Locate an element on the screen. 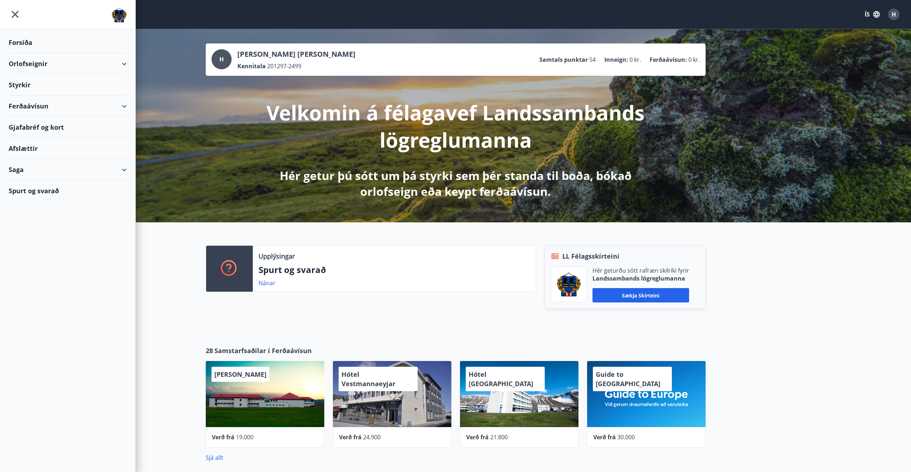 Image resolution: width=911 pixels, height=472 pixels. button: Sækja skírteini is located at coordinates (641, 295).